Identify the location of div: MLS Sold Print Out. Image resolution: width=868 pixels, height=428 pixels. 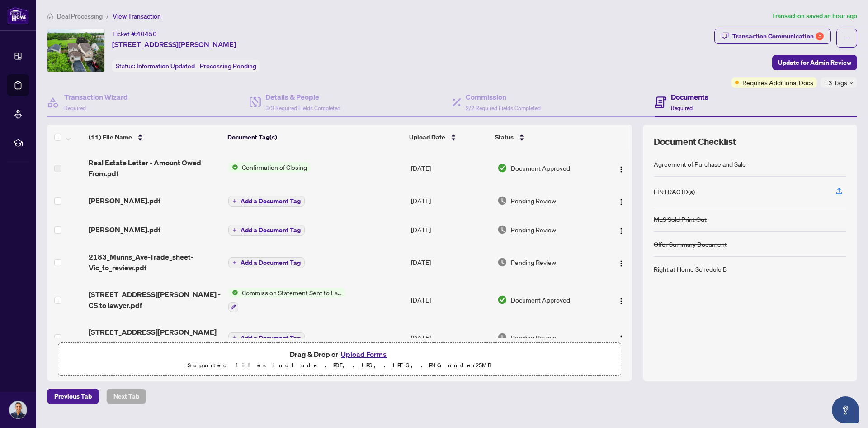
(680, 219).